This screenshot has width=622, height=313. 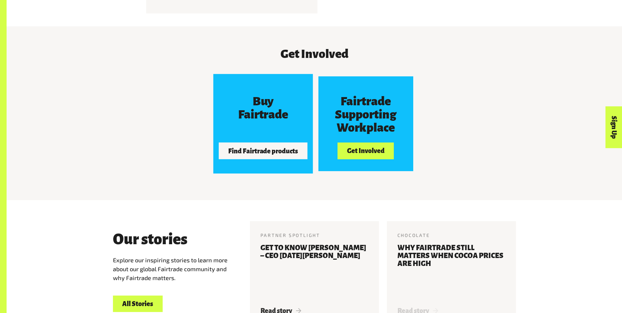 What do you see at coordinates (365, 151) in the screenshot?
I see `button: Get Involved` at bounding box center [365, 151].